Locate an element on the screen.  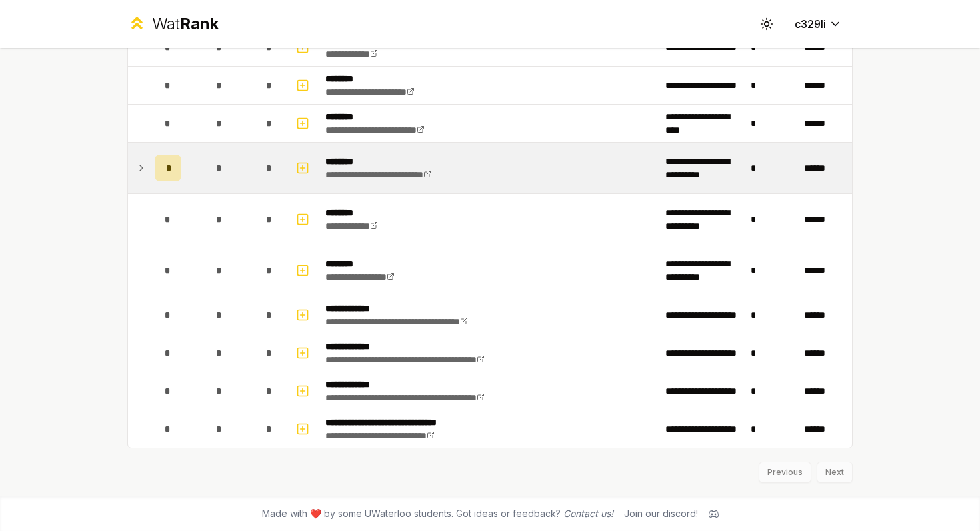
span: c329li is located at coordinates (810, 24).